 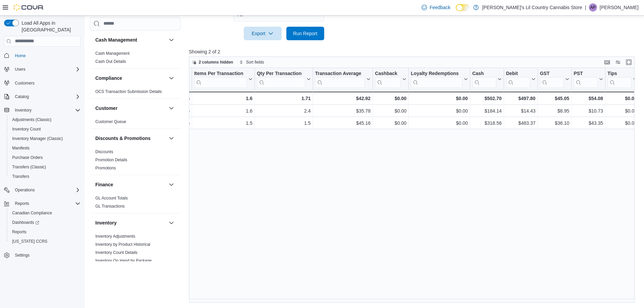 I want to click on div: $483.37, so click(x=520, y=123).